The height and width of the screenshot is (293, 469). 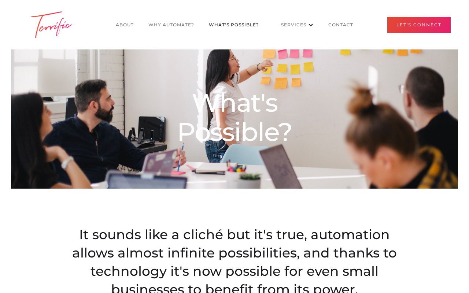 What do you see at coordinates (234, 117) in the screenshot?
I see `div: What's Possible?` at bounding box center [234, 117].